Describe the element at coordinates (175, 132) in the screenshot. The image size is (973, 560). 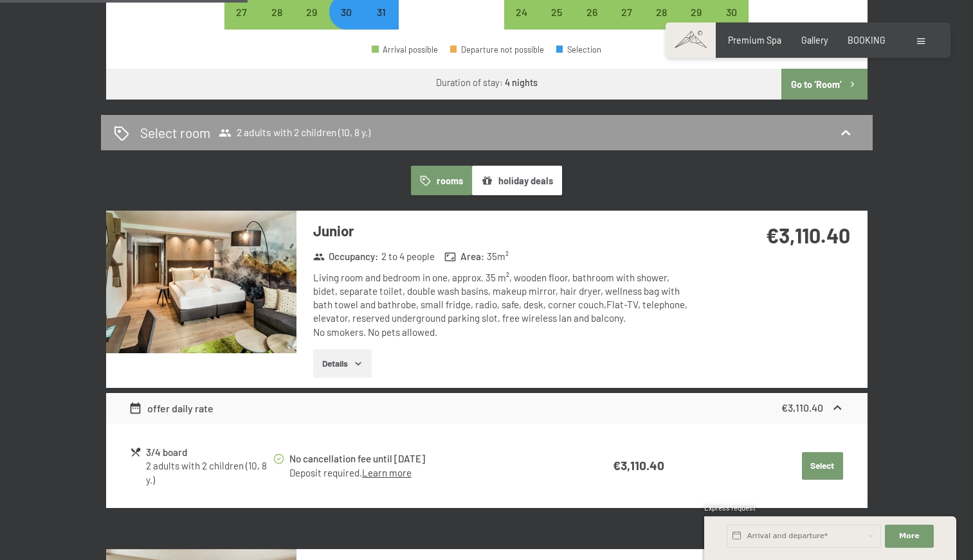
I see `h2: Select room` at that location.